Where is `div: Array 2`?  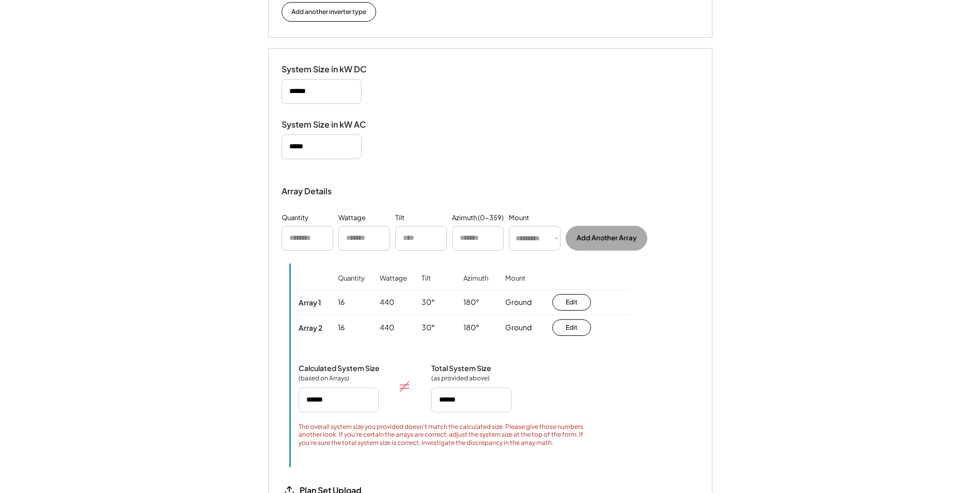
div: Array 2 is located at coordinates (310, 327).